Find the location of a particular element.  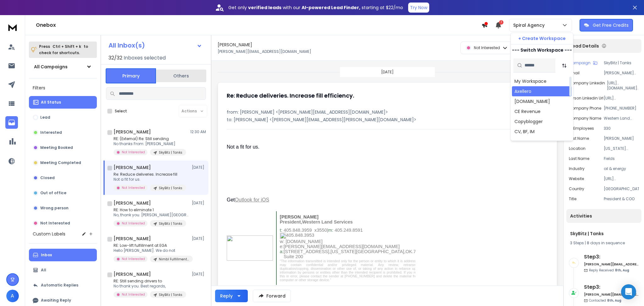

td: a: is located at coordinates (282, 254).